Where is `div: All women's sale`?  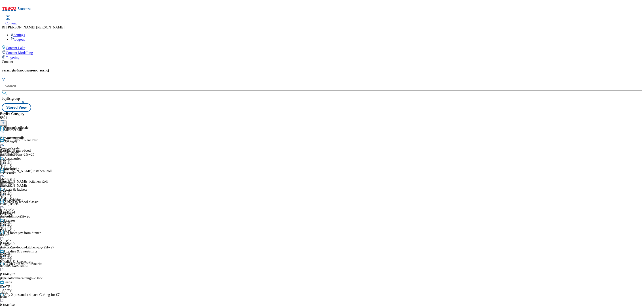
div: All women's sale is located at coordinates (16, 127).